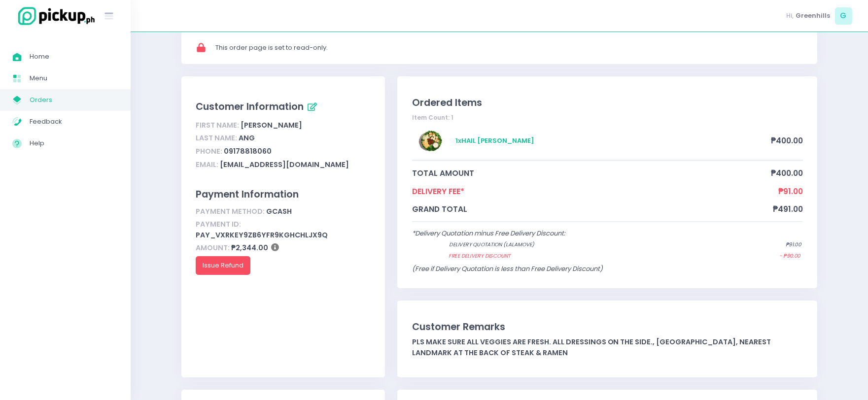 The height and width of the screenshot is (400, 868). What do you see at coordinates (283, 195) in the screenshot?
I see `div: Payment Information` at bounding box center [283, 195].